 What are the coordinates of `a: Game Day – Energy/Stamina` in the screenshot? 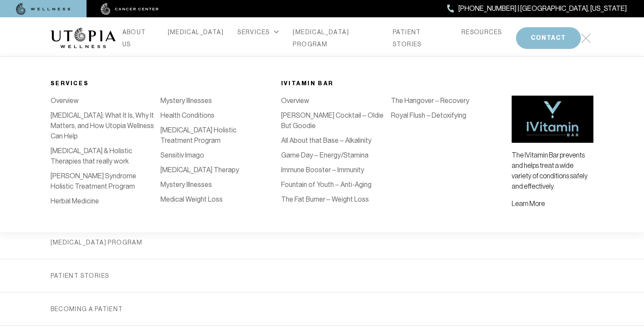 It's located at (325, 155).